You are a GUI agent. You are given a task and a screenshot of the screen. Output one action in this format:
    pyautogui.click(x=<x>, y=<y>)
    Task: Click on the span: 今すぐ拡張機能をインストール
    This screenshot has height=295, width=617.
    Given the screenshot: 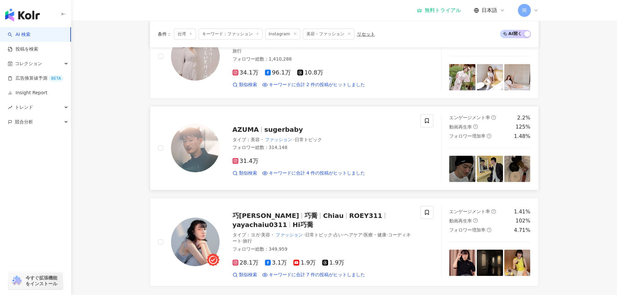 What is the action you would take?
    pyautogui.click(x=43, y=281)
    